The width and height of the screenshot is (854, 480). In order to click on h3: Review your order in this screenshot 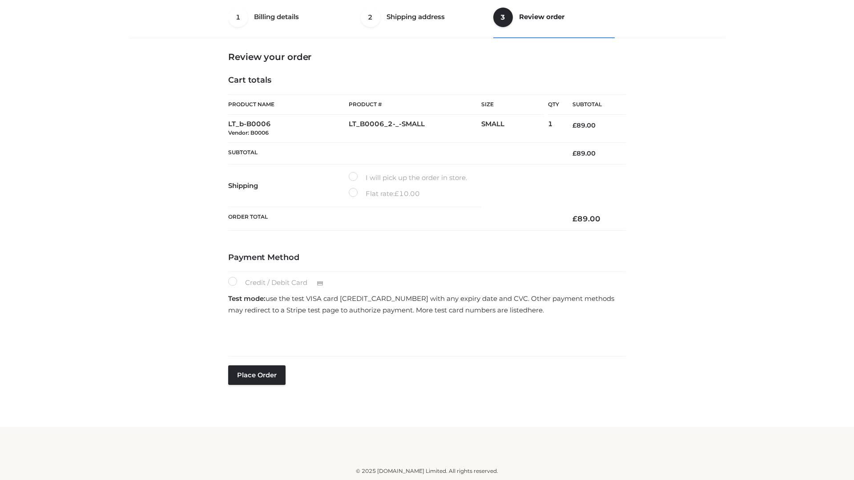, I will do `click(427, 57)`.